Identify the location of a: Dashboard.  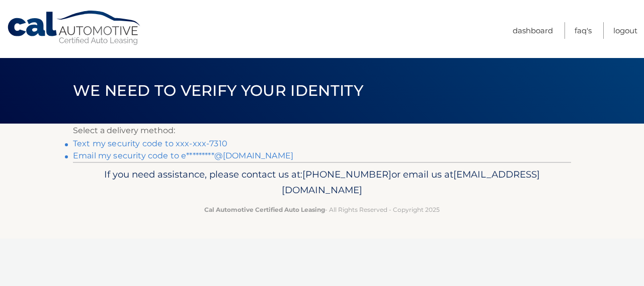
(533, 30).